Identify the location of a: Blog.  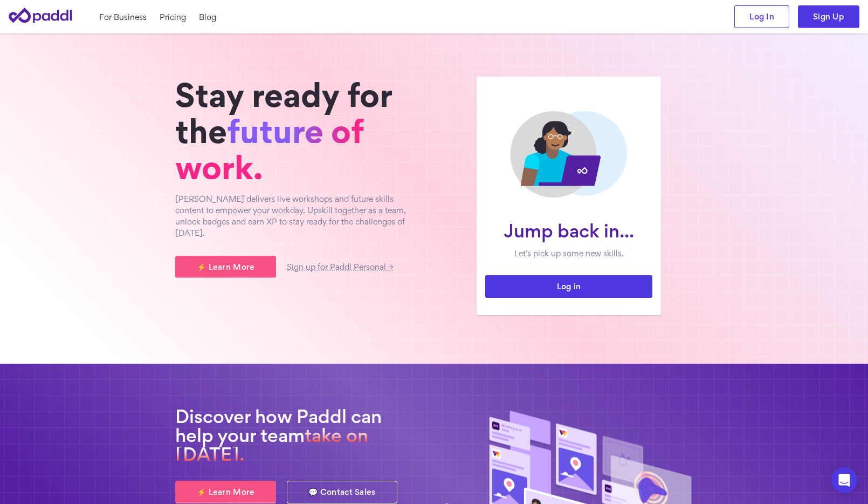
(208, 16).